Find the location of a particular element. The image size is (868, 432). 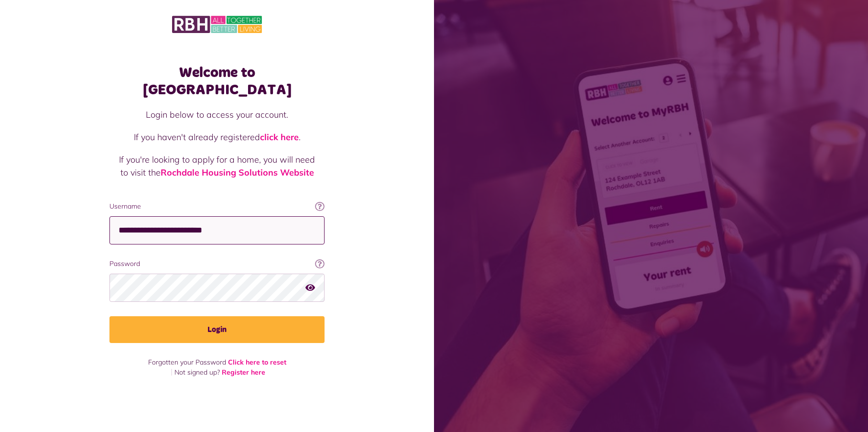

img: MyRBH is located at coordinates (217, 24).